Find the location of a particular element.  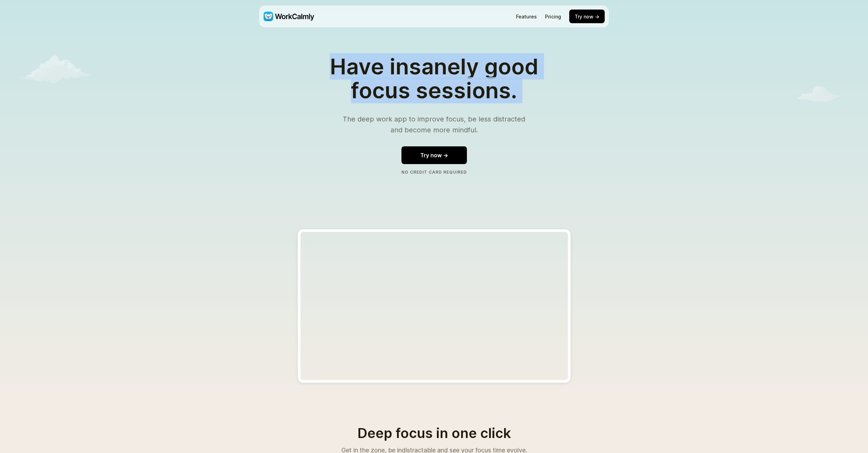

h2: Deep focus in one click is located at coordinates (434, 433).